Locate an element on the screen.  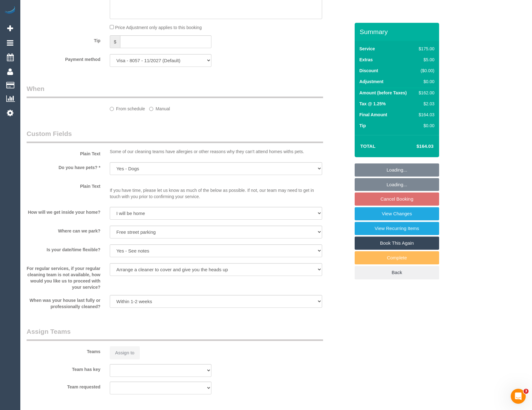
span: Price Adjustment only applies to this booking is located at coordinates (158, 28).